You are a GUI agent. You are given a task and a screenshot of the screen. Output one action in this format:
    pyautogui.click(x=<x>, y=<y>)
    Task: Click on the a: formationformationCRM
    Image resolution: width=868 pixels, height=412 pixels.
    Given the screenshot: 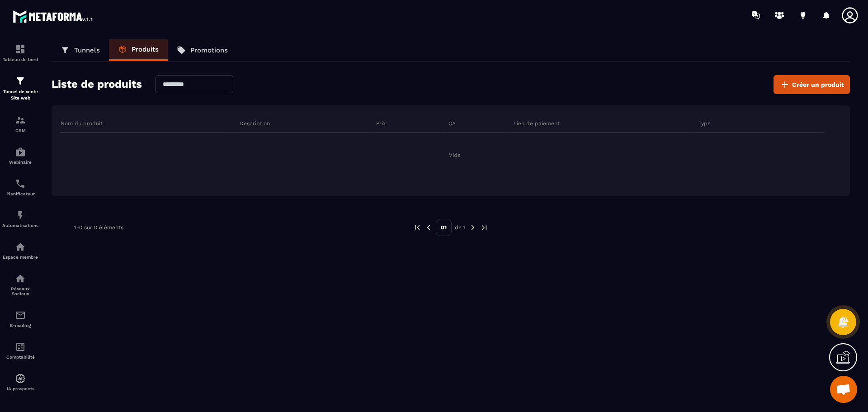 What is the action you would take?
    pyautogui.click(x=20, y=124)
    